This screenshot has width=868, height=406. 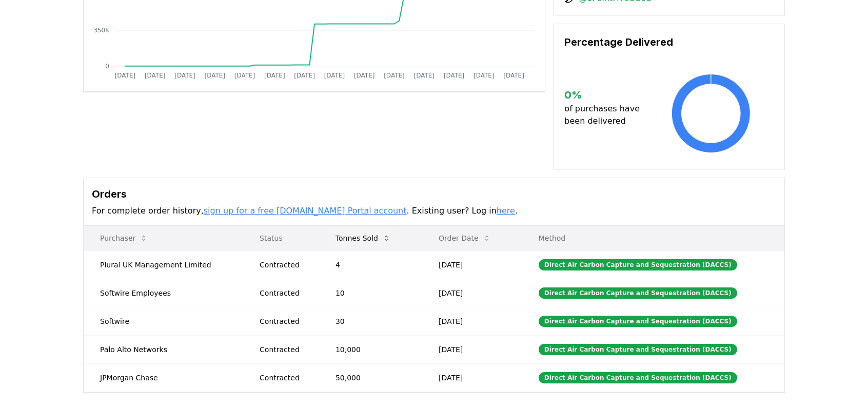 I want to click on p: Status, so click(x=281, y=238).